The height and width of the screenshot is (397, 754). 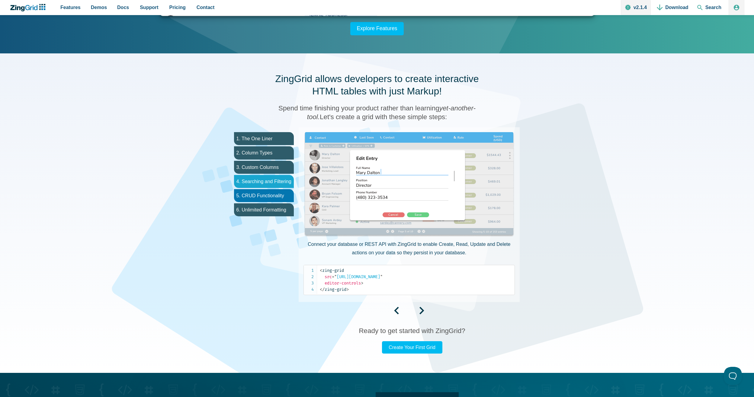 What do you see at coordinates (149, 7) in the screenshot?
I see `span: Support` at bounding box center [149, 7].